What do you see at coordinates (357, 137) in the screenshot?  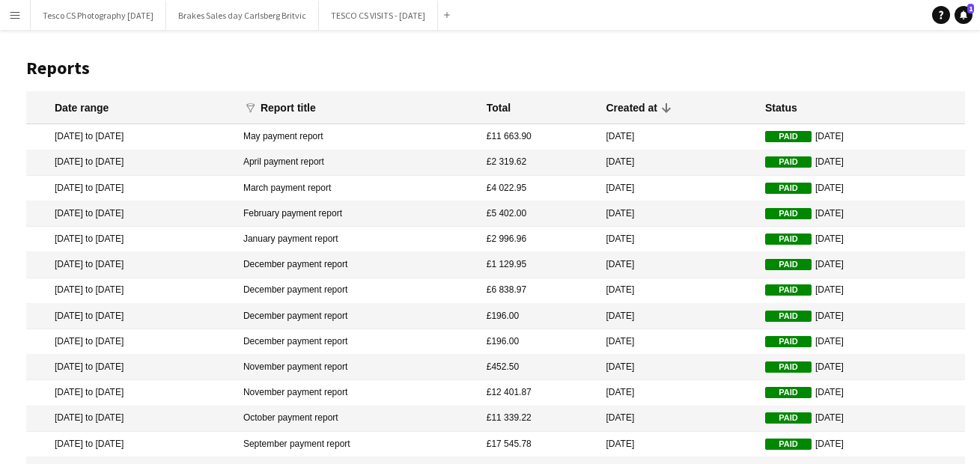 I see `mat-cell: May payment report` at bounding box center [357, 137].